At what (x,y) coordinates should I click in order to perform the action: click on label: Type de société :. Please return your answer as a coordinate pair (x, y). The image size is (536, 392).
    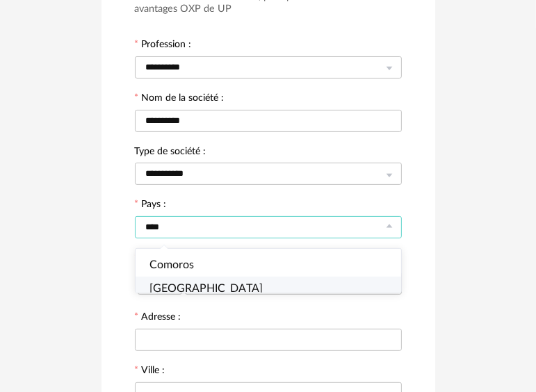
    Looking at the image, I should click on (170, 153).